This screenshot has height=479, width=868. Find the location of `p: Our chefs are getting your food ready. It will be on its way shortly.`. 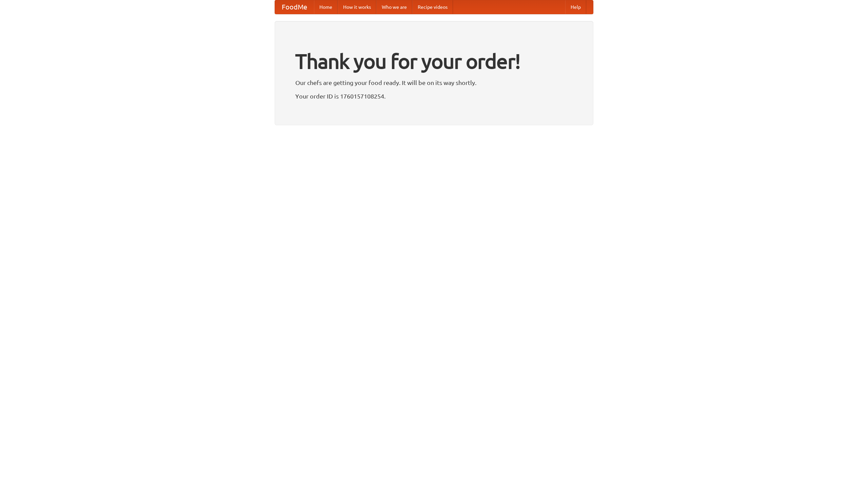

p: Our chefs are getting your food ready. It will be on its way shortly. is located at coordinates (434, 83).